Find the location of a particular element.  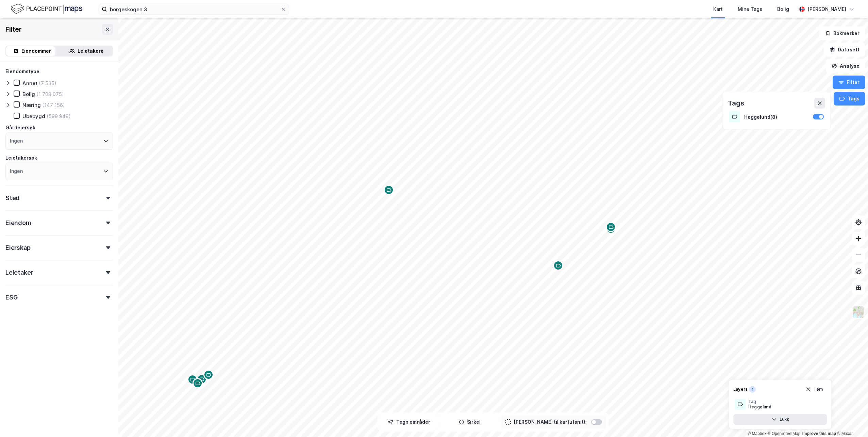

div: Eiendom is located at coordinates (18, 222).